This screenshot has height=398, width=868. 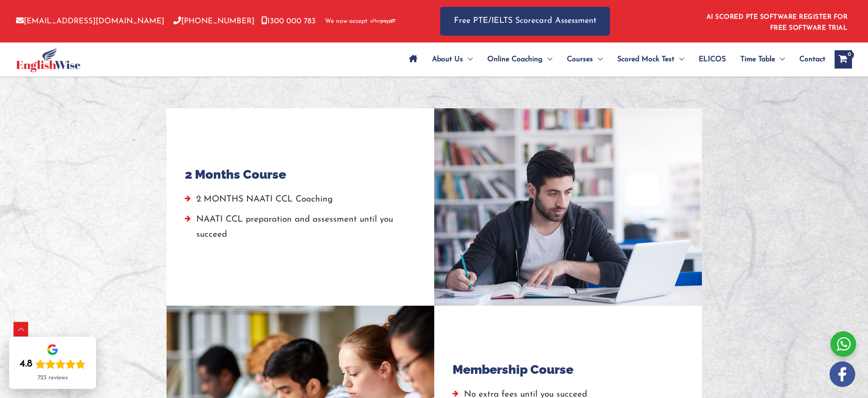 What do you see at coordinates (777, 23) in the screenshot?
I see `a: AI SCORED PTE SOFTWARE REGISTER FOR FREE SOFTWARE TRIAL` at bounding box center [777, 23].